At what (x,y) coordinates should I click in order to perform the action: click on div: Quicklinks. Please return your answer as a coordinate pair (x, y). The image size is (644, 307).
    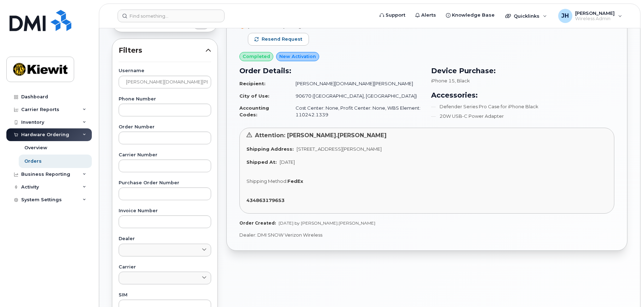
    Looking at the image, I should click on (526, 16).